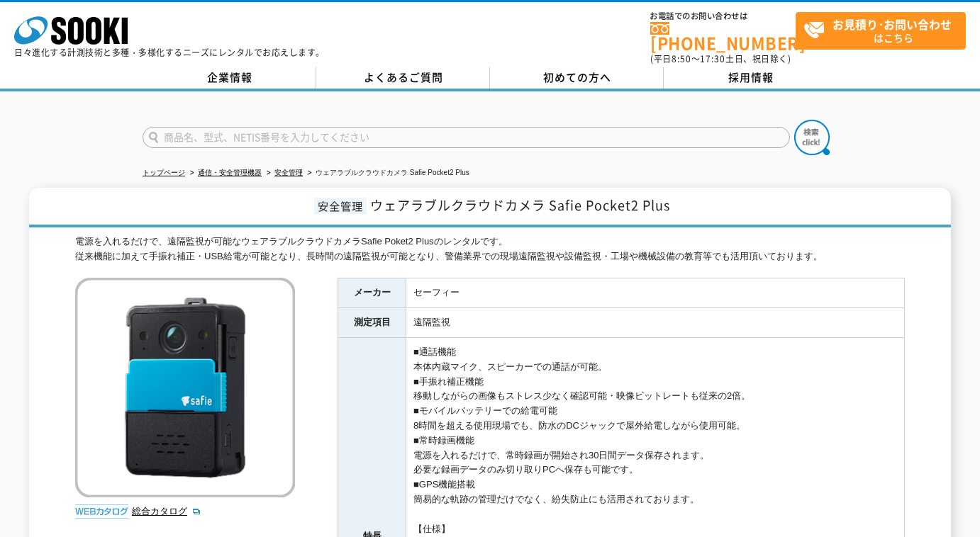  I want to click on span: (平日 ～ 土日、祝日除く), so click(721, 59).